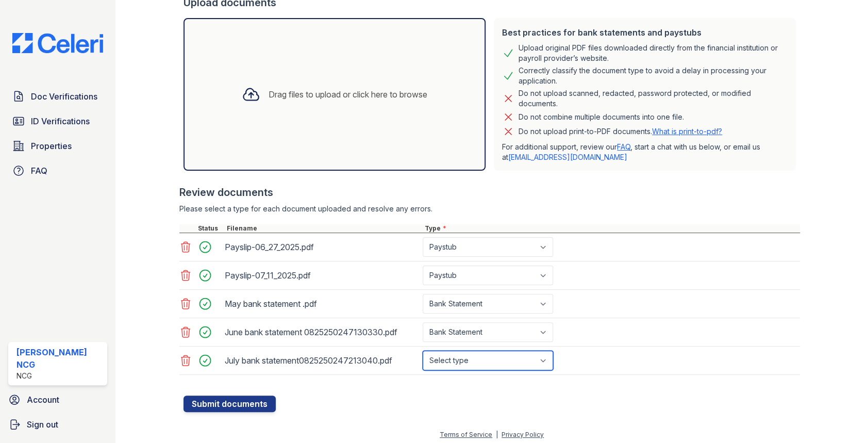 The image size is (868, 443). Describe the element at coordinates (653, 98) in the screenshot. I see `div: Do not upload scanned, redacted, password protected, or modified documents.` at that location.